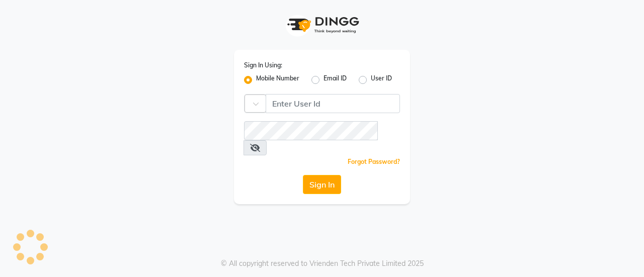 This screenshot has width=644, height=277. What do you see at coordinates (278, 80) in the screenshot?
I see `label: Mobile Number` at bounding box center [278, 80].